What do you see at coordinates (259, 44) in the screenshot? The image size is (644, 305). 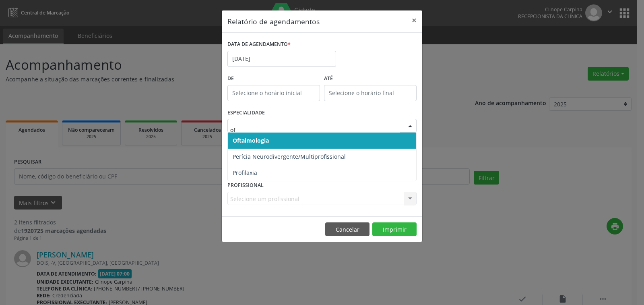 I see `label: DATA DE AGENDAMENTO` at bounding box center [259, 44].